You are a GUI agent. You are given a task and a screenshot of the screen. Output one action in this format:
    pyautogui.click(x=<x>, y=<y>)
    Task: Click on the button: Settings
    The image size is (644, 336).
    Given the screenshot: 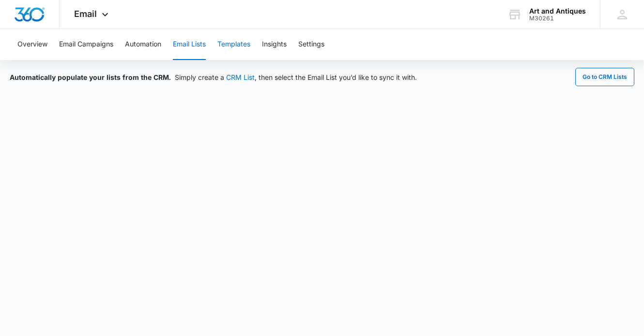 What is the action you would take?
    pyautogui.click(x=311, y=44)
    